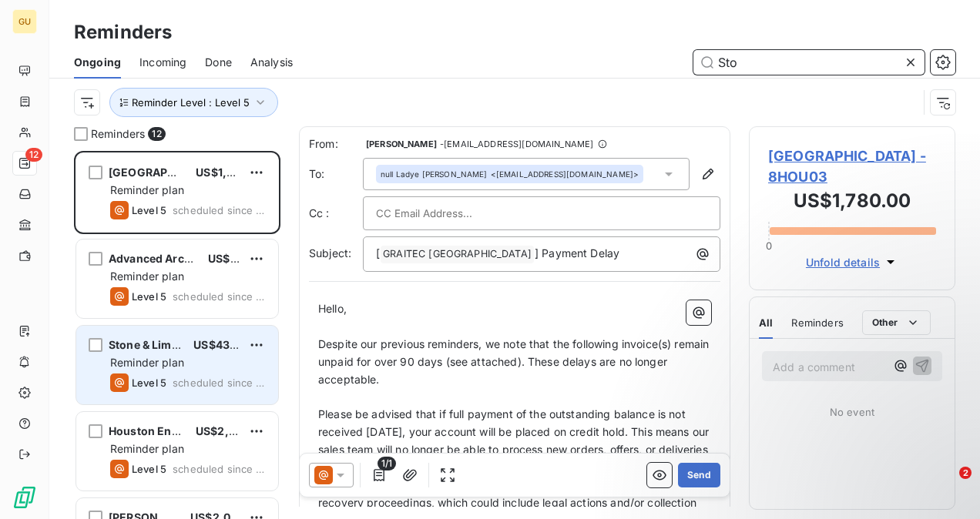 The height and width of the screenshot is (519, 980). Describe the element at coordinates (230, 171) in the screenshot. I see `span: US$1,780.00` at that location.